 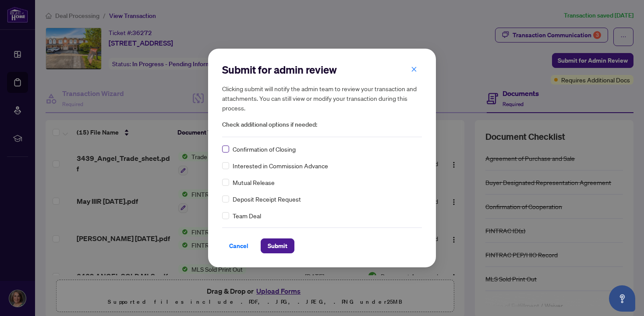 What do you see at coordinates (239, 246) in the screenshot?
I see `span: Cancel` at bounding box center [239, 246].